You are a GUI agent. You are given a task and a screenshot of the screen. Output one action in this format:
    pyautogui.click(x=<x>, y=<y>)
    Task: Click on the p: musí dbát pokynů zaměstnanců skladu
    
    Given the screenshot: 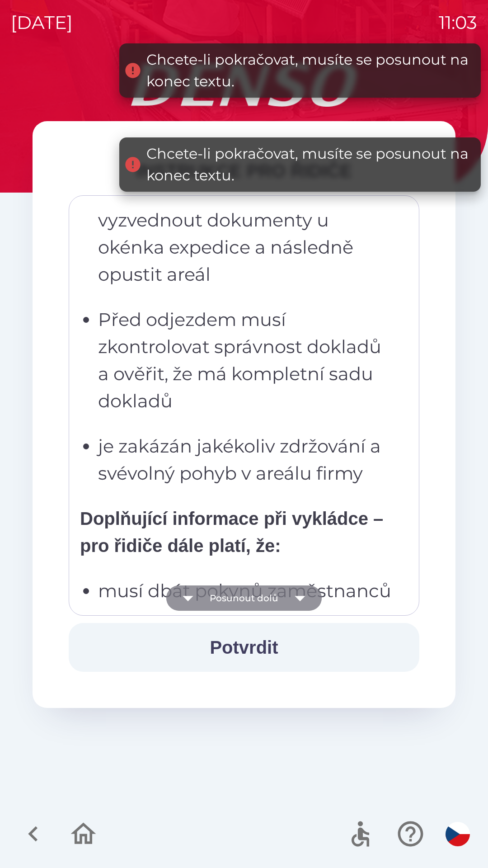 What is the action you would take?
    pyautogui.click(x=247, y=604)
    